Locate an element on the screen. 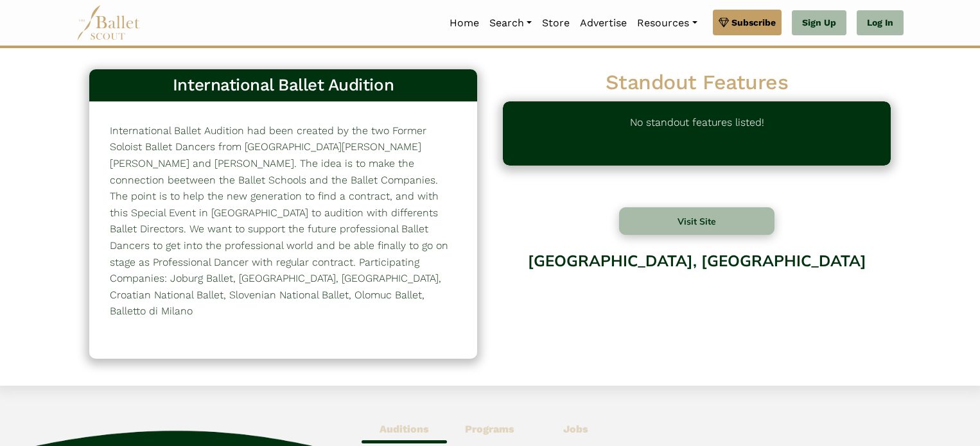  a: Store is located at coordinates (556, 23).